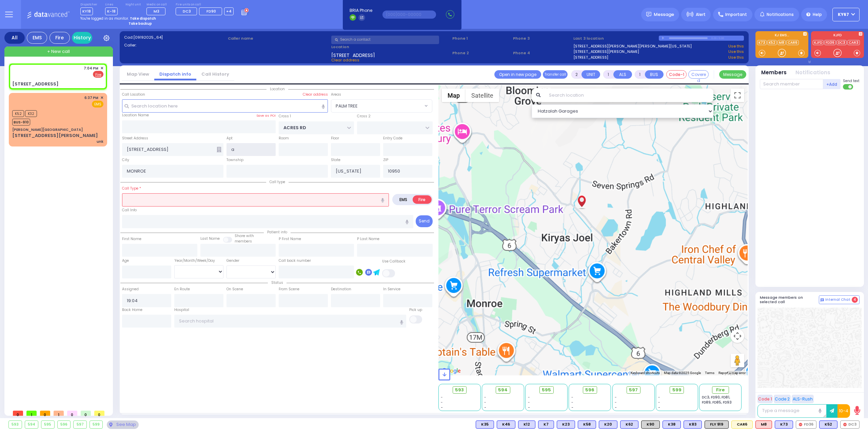 The height and width of the screenshot is (431, 868). Describe the element at coordinates (132, 239) in the screenshot. I see `label: First Name` at that location.